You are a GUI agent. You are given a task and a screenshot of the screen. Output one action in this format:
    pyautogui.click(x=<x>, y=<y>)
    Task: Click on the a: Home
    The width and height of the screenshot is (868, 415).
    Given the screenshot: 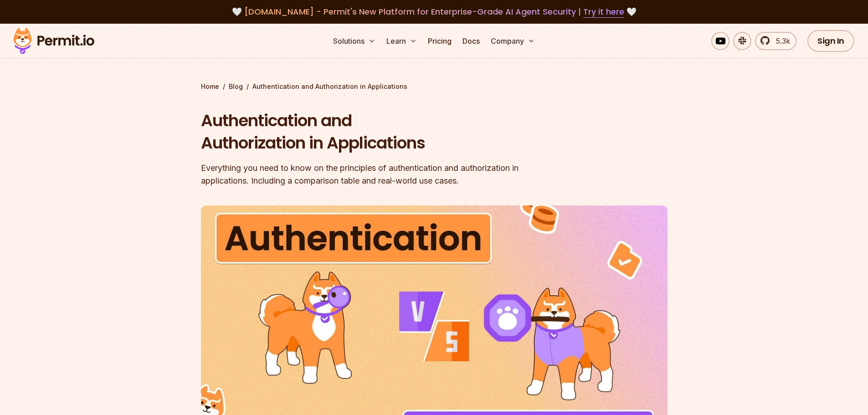 What is the action you would take?
    pyautogui.click(x=210, y=86)
    